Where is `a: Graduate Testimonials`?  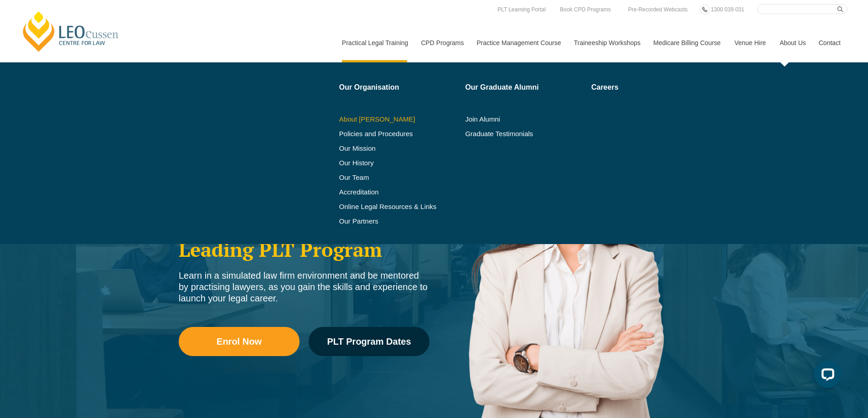
a: Graduate Testimonials is located at coordinates (525, 134).